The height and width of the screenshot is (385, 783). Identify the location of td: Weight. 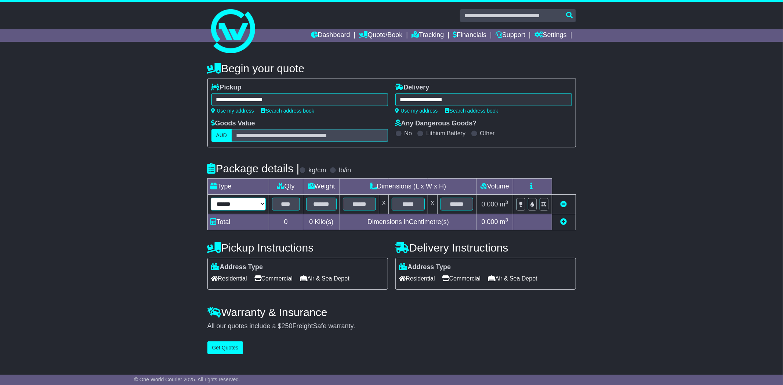
(321, 187).